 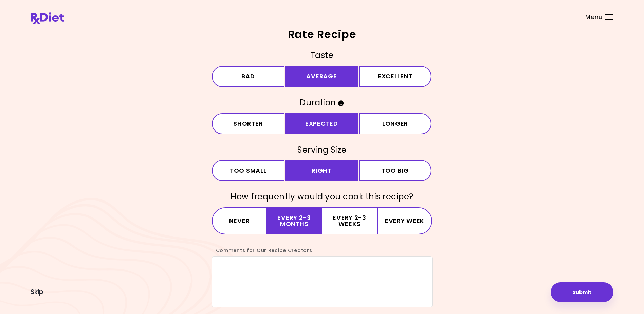 I want to click on h3: How frequently would you cook this recipe?, so click(x=322, y=197).